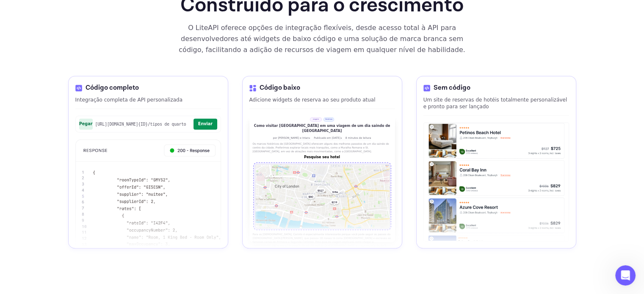 The image size is (644, 294). Describe the element at coordinates (143, 124) in the screenshot. I see `font: {ID}` at that location.